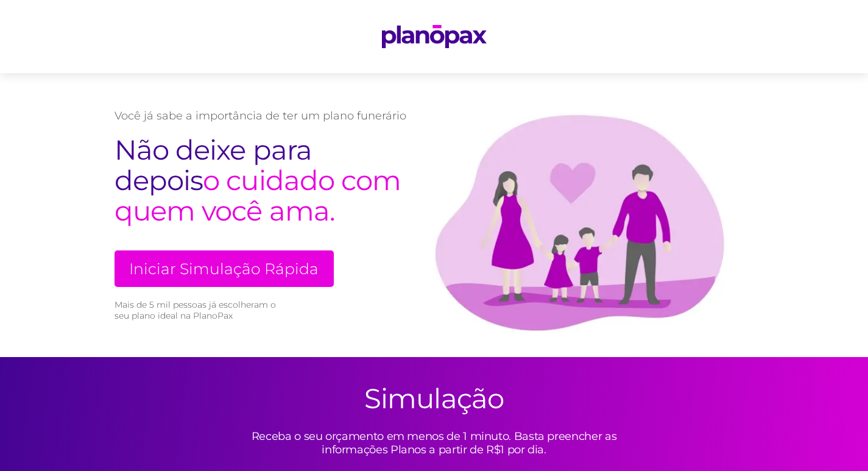 The width and height of the screenshot is (868, 471). I want to click on small: Mais de 5 mil pessoas já escolheram o seu plano ideal na PlanoPax, so click(198, 310).